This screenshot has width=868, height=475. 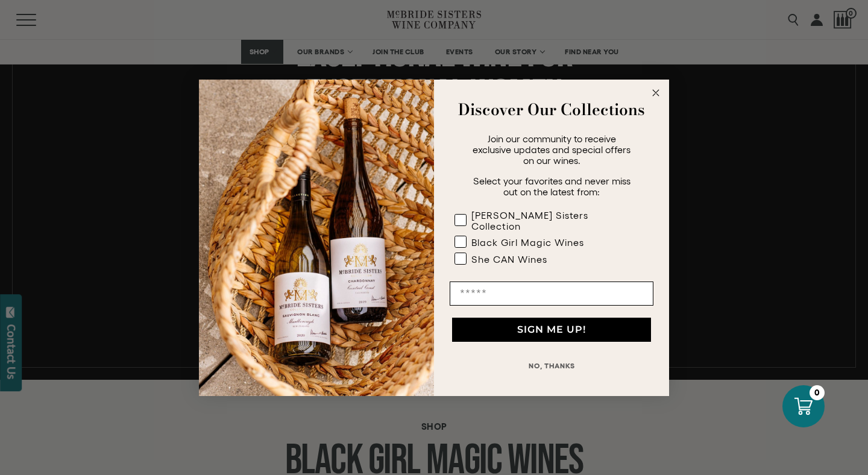 What do you see at coordinates (551, 150) in the screenshot?
I see `span: Join our community to receive exclusive updates and special offers on our wines.` at bounding box center [551, 150].